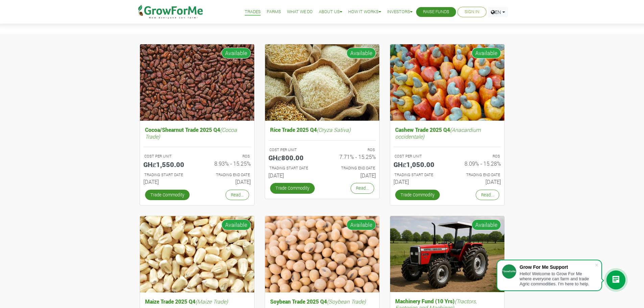 This screenshot has width=644, height=308. Describe the element at coordinates (557, 278) in the screenshot. I see `div: Hello! Welcome to Grow For Me where everyone can farm and trade Agric commodities. I'm here to help.` at that location.